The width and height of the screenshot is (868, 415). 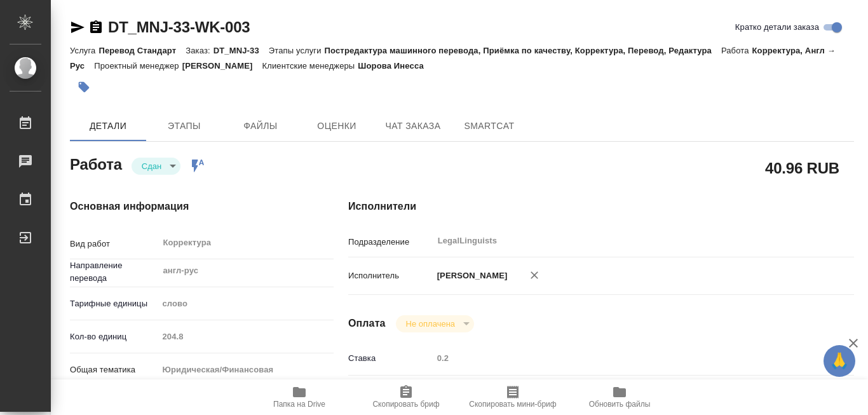 What do you see at coordinates (142, 50) in the screenshot?
I see `p: Перевод Стандарт` at bounding box center [142, 50].